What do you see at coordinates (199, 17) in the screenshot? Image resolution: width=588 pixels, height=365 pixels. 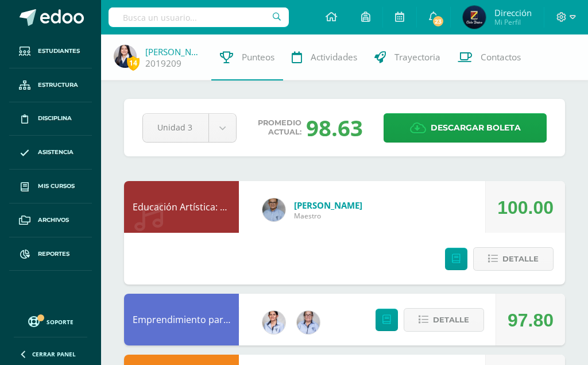 I see `input: Busca un usuario...` at bounding box center [199, 17].